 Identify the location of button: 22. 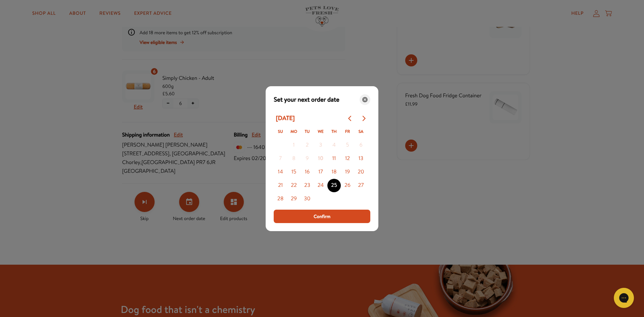
(294, 186).